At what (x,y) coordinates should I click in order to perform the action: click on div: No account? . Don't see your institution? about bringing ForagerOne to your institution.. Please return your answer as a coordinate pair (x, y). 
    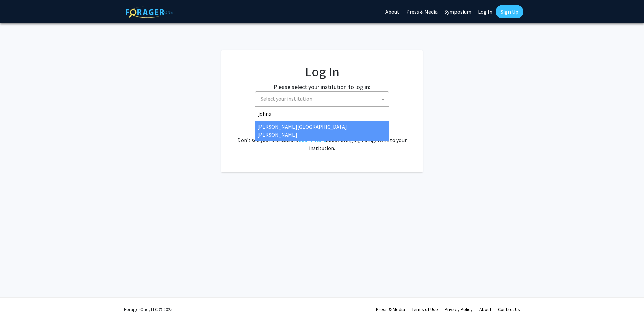
    Looking at the image, I should click on (322, 136).